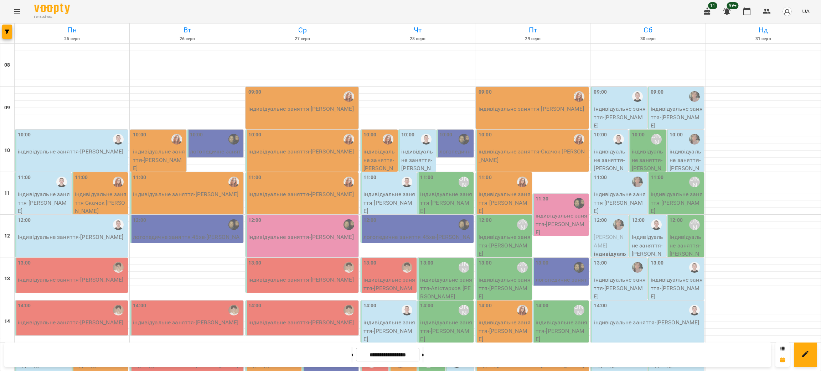 This screenshot has width=821, height=371. Describe the element at coordinates (532, 39) in the screenshot. I see `h6: 29 серп` at that location.